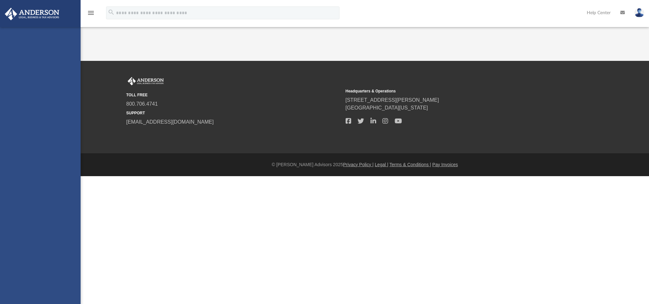  I want to click on i: menu, so click(91, 13).